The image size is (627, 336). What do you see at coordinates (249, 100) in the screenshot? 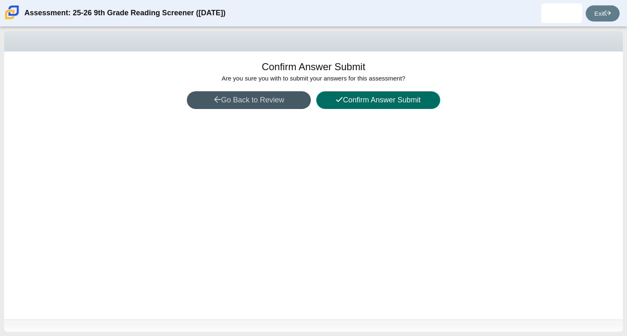
I see `button: Go Back to Review` at bounding box center [249, 100].